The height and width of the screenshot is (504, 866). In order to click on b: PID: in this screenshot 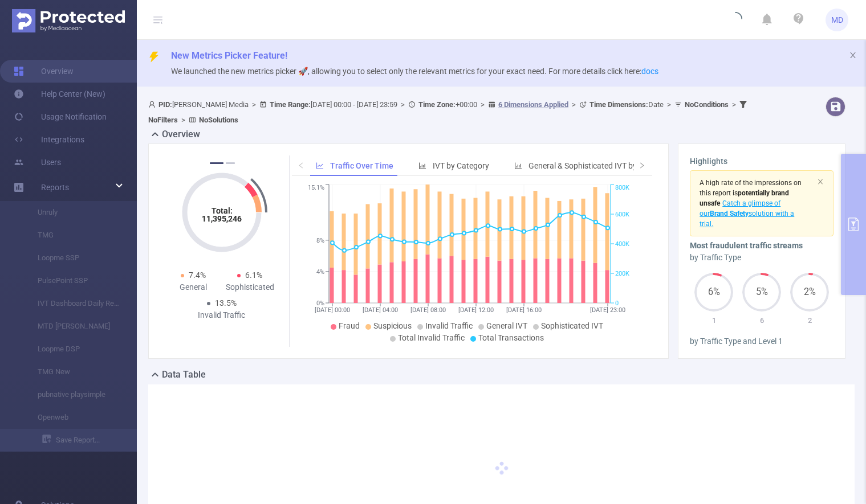, I will do `click(165, 104)`.